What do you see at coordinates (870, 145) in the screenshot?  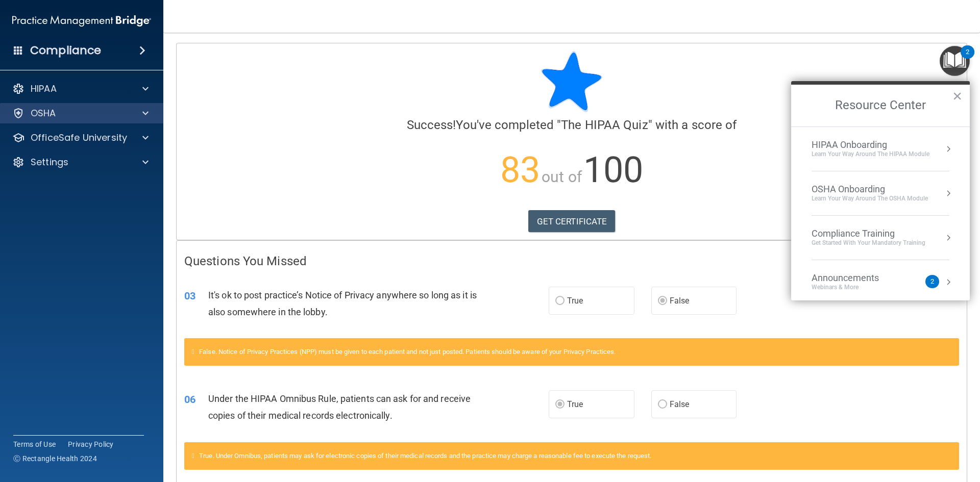 I see `div: HIPAA Onboarding` at bounding box center [870, 145].